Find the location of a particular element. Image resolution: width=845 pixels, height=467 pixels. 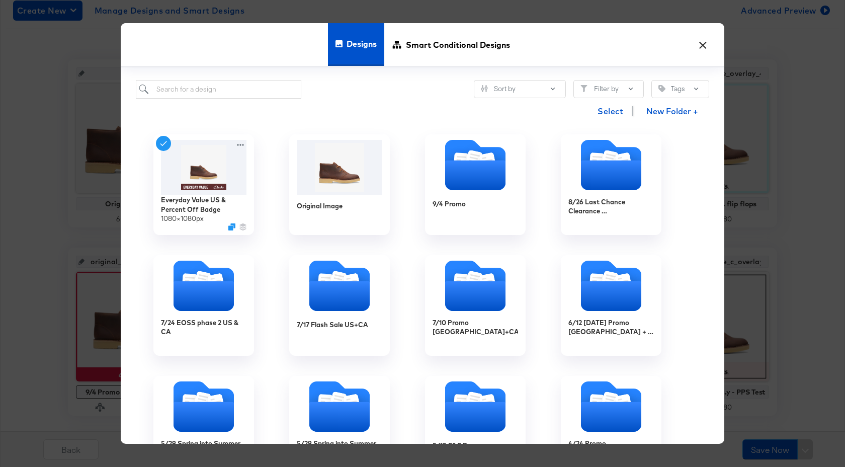

button: Select is located at coordinates (610, 111).